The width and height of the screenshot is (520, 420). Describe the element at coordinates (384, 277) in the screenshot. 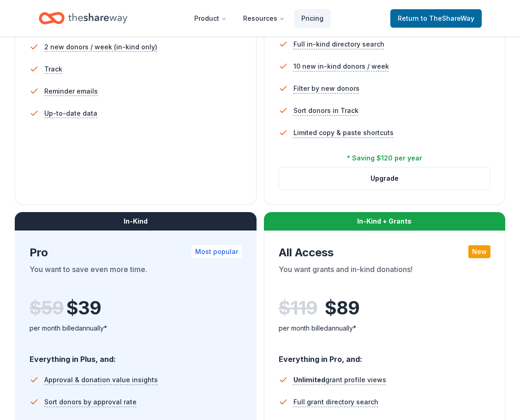

I see `div: You want grants and in-kind donations!` at that location.